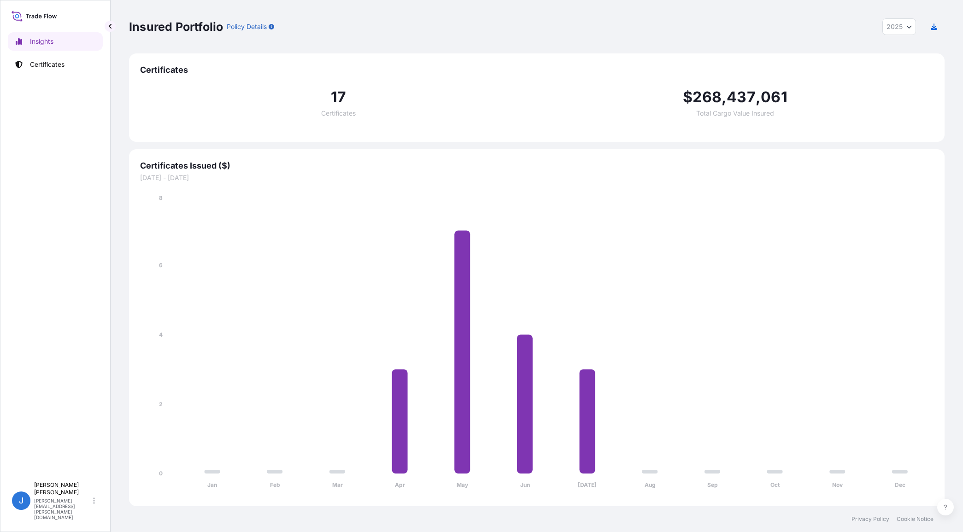  Describe the element at coordinates (871, 519) in the screenshot. I see `a: Privacy Policy` at that location.